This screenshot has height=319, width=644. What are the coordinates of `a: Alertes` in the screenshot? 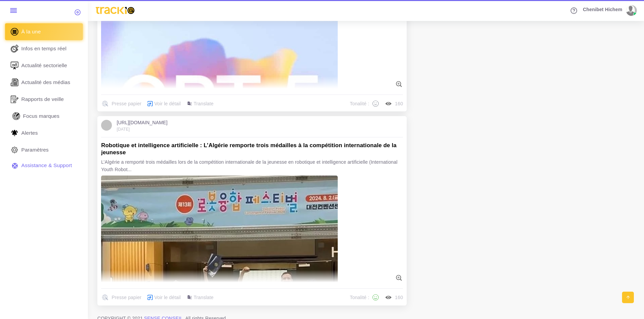 It's located at (44, 133).